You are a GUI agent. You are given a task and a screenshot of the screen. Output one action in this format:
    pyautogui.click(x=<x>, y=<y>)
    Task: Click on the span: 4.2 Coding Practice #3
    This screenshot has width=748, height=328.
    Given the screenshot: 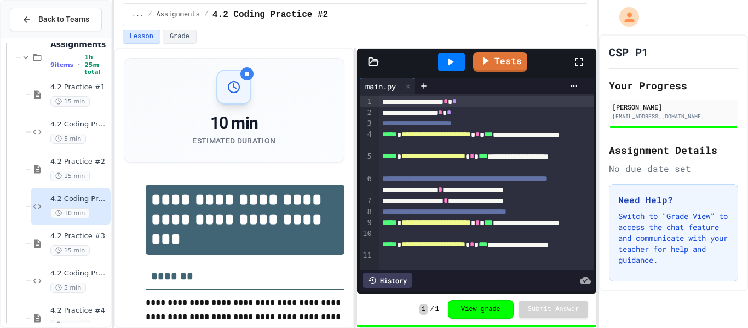 What is the action you would take?
    pyautogui.click(x=79, y=273)
    